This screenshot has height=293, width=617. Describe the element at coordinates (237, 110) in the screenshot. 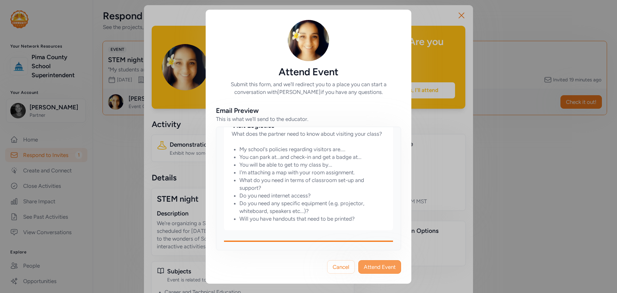

I see `div: Email Preview` at that location.